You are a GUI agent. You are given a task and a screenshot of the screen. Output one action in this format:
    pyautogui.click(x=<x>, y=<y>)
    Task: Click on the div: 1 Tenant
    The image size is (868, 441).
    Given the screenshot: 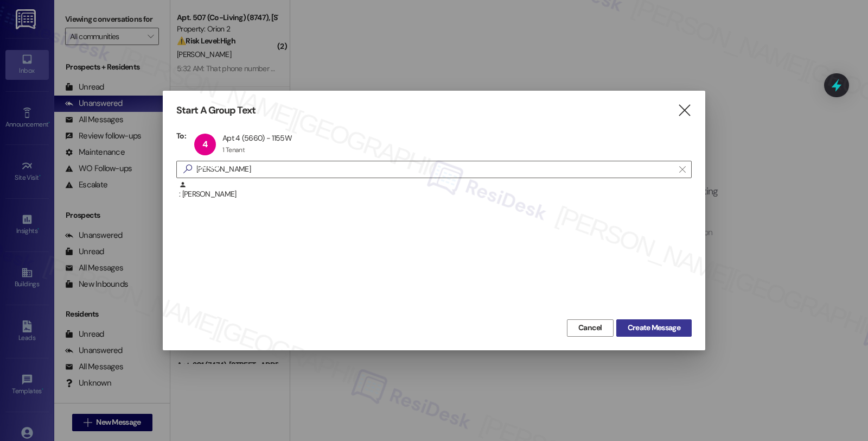 What is the action you would take?
    pyautogui.click(x=233, y=150)
    